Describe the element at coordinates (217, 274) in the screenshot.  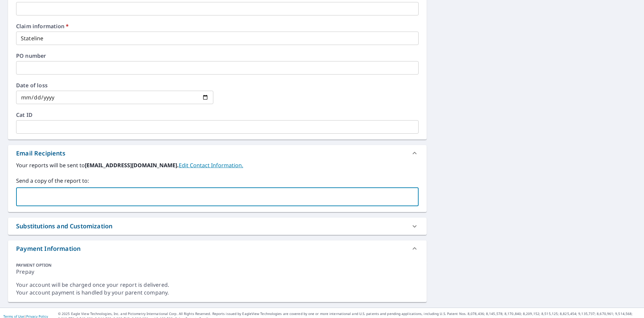
I see `div: Prepay` at that location.